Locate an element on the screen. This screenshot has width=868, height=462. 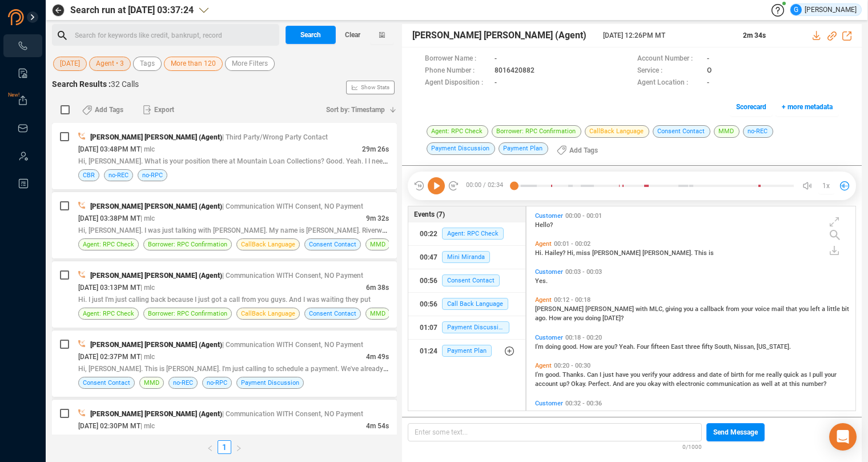
span: 2m 34s is located at coordinates (754, 35).